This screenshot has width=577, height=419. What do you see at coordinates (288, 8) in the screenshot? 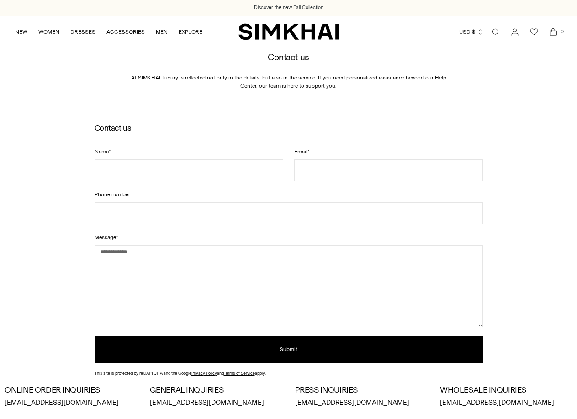
I see `h3: Discover the new Fall Collection` at bounding box center [288, 8].